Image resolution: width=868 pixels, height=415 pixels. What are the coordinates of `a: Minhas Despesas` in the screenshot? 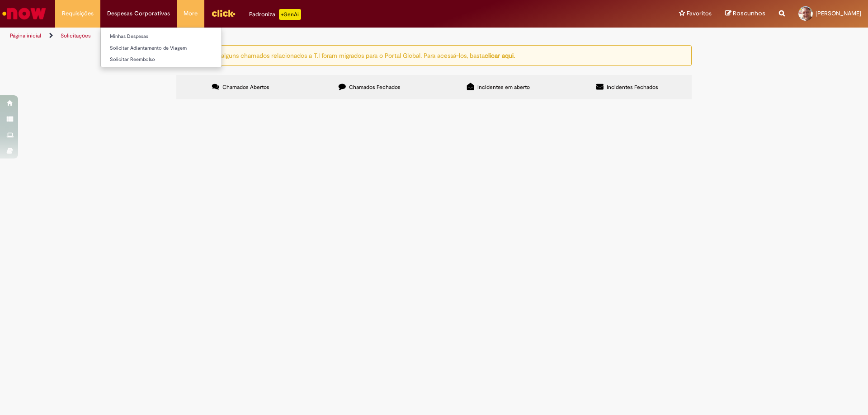 It's located at (161, 37).